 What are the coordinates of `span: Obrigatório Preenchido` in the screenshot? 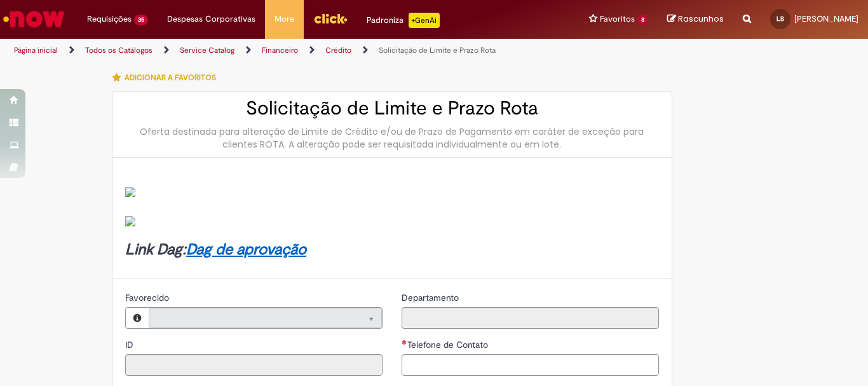 It's located at (404, 341).